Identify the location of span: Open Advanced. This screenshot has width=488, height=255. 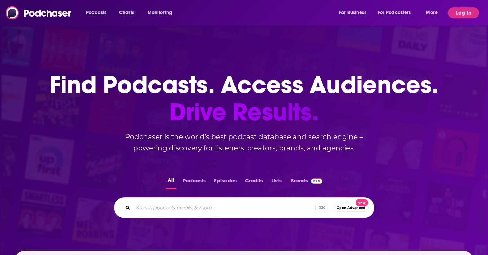
(351, 208).